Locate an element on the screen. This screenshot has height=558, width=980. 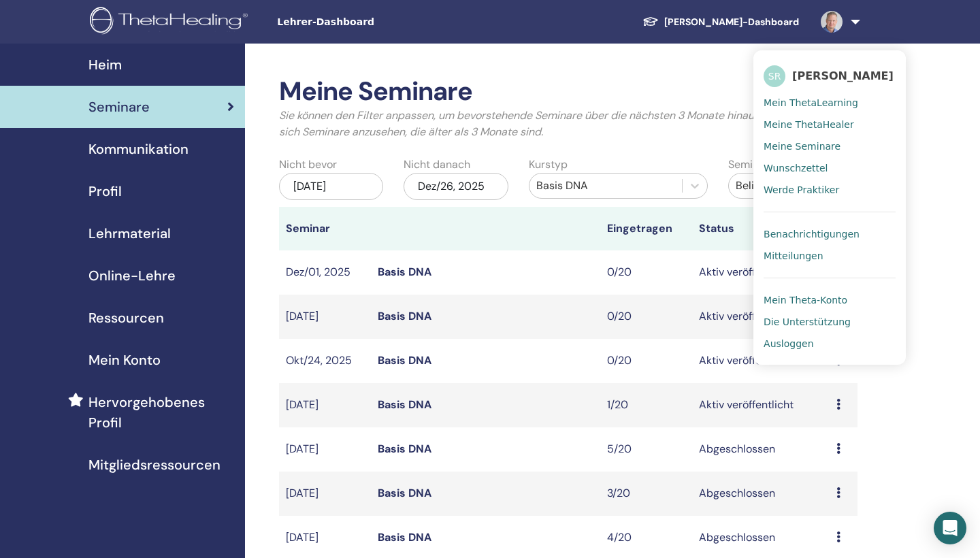
span: Lehrmaterial is located at coordinates (129, 233).